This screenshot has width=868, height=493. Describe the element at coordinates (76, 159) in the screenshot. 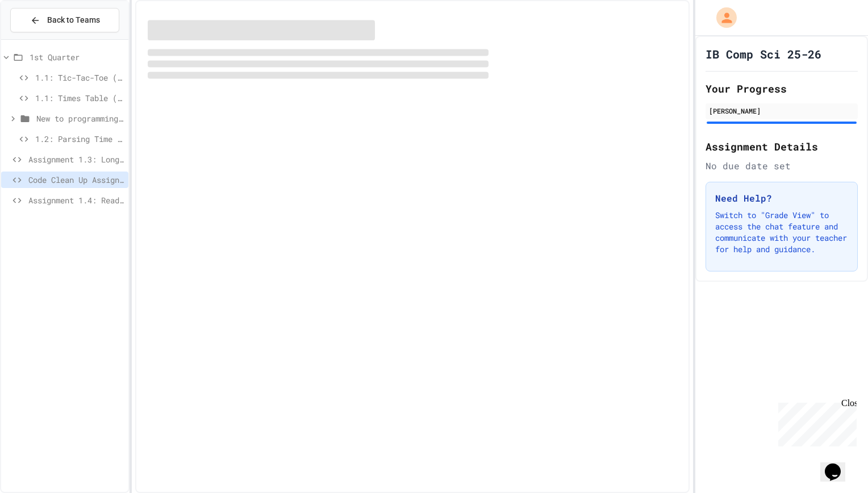

I see `span: Assignment 1.3: Longitude and Latitude Data` at that location.